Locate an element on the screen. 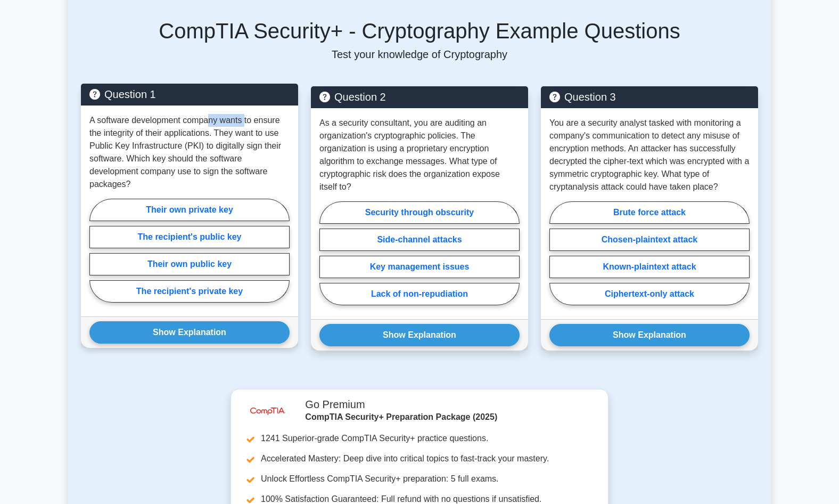 The height and width of the screenshot is (504, 839). label: Their own private key is located at coordinates (190, 210).